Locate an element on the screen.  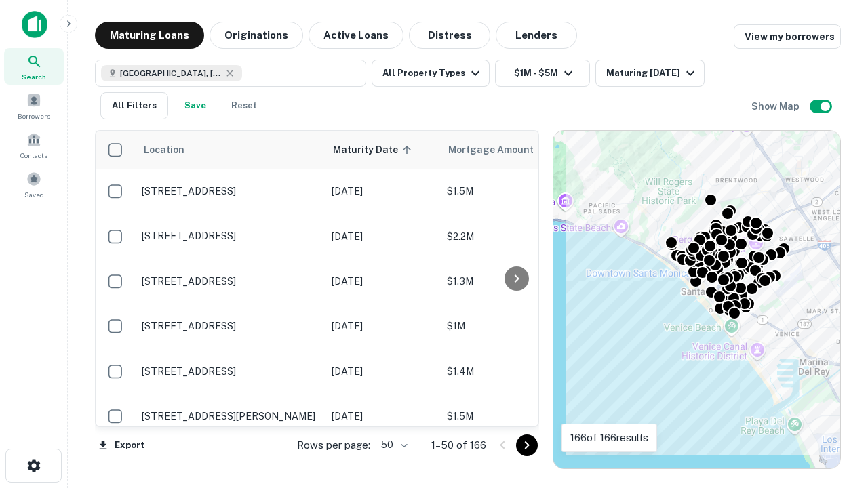
p: 1–50 of 166 is located at coordinates (458, 446).